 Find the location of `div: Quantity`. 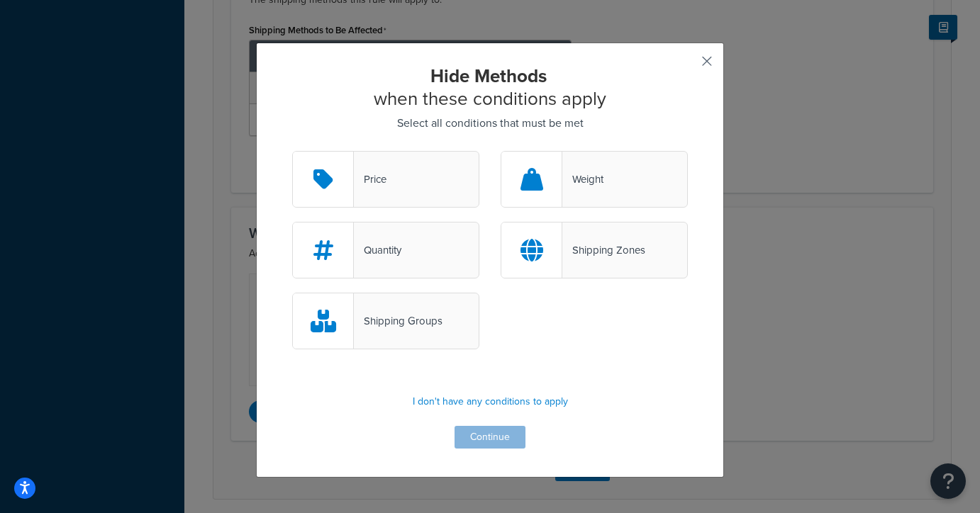

div: Quantity is located at coordinates (377, 250).